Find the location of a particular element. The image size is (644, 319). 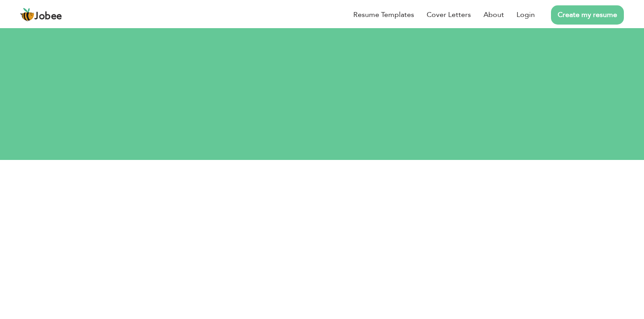

a: About is located at coordinates (494, 15).